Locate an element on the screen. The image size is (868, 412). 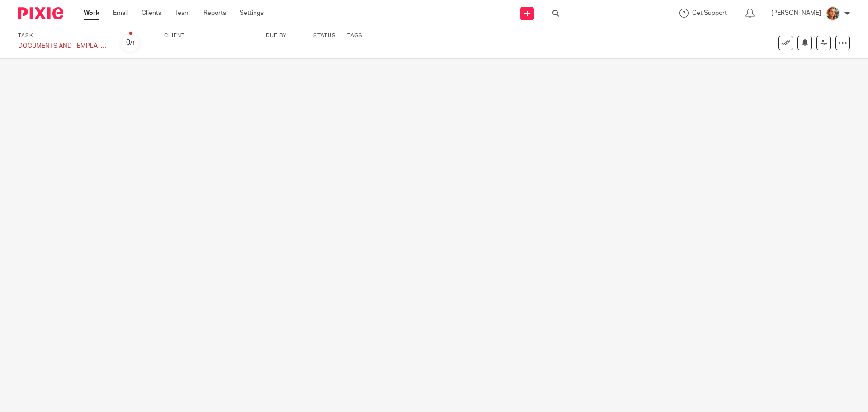
label: Client is located at coordinates (210, 36).